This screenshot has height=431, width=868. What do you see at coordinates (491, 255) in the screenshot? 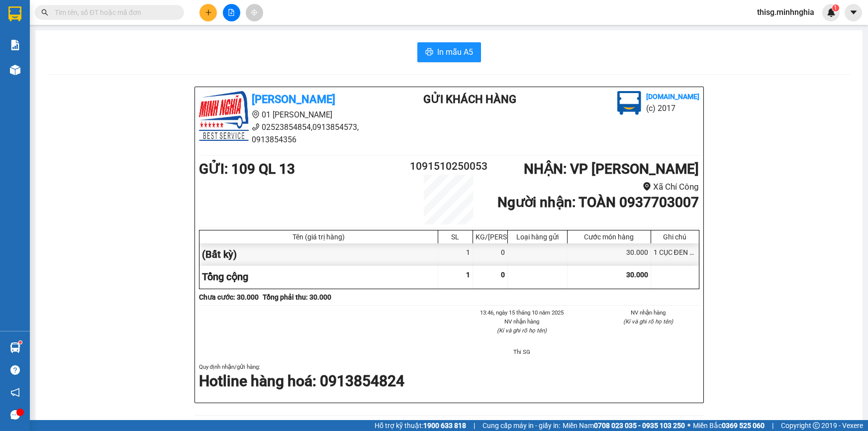
I see `div: 0` at bounding box center [491, 255].